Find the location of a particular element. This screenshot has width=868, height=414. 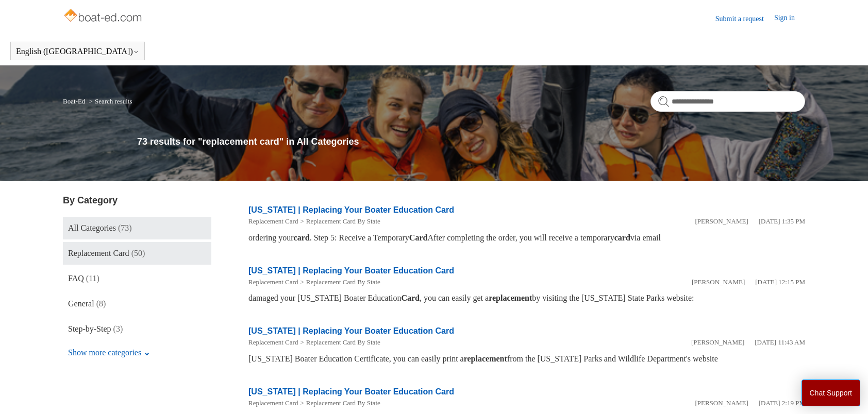

time: 05/22/2024, 12:15 is located at coordinates (780, 281).